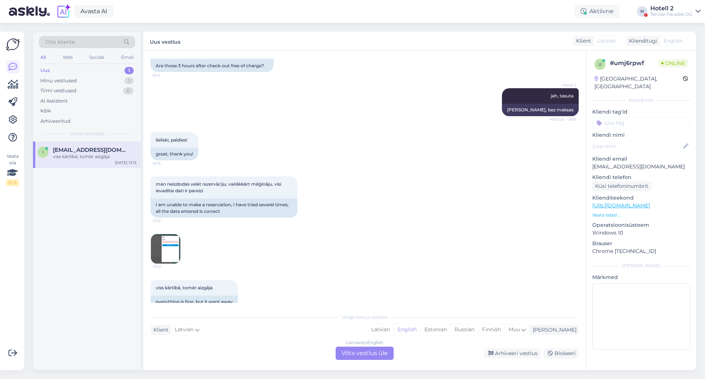  What do you see at coordinates (673, 41) in the screenshot?
I see `span: English` at bounding box center [673, 41].